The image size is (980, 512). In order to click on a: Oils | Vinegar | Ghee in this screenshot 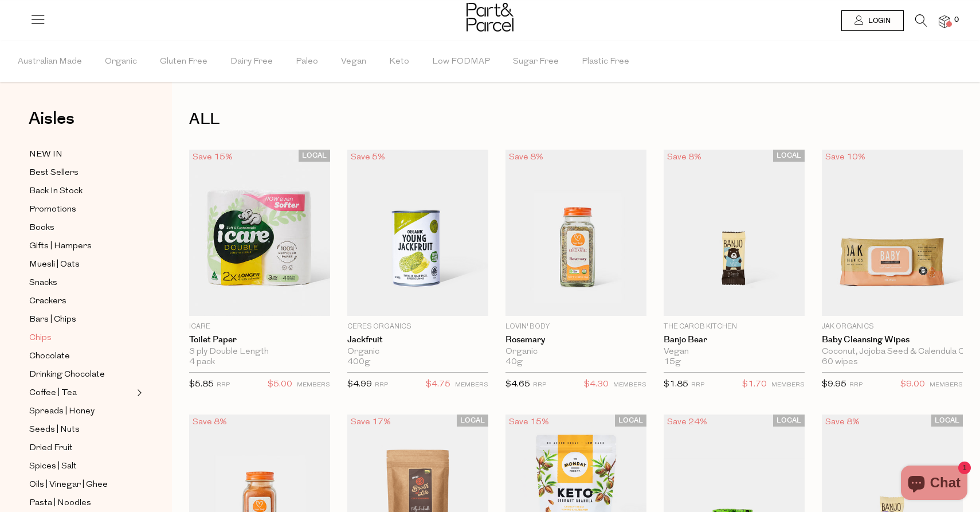, I will do `click(82, 484)`.